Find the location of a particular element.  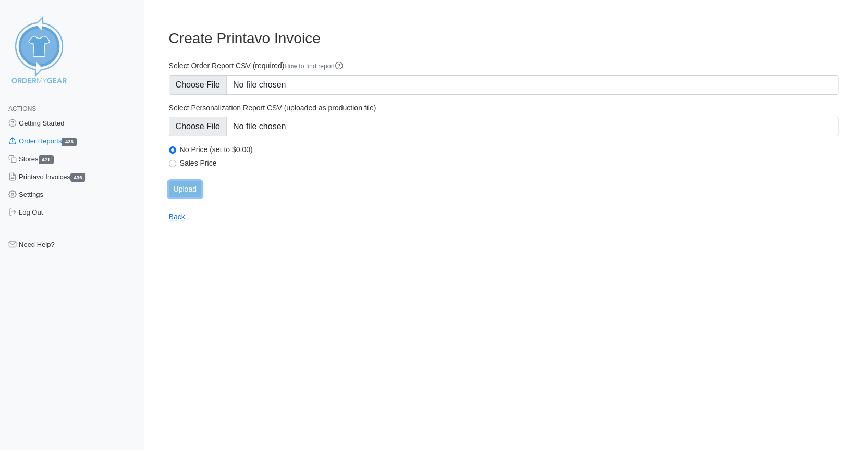

label: No Price (set to $0.00) is located at coordinates (509, 149).